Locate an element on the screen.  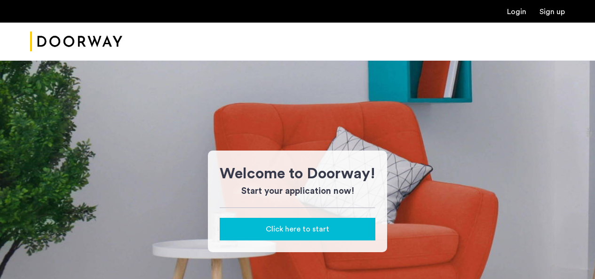
img: logo is located at coordinates (76, 41).